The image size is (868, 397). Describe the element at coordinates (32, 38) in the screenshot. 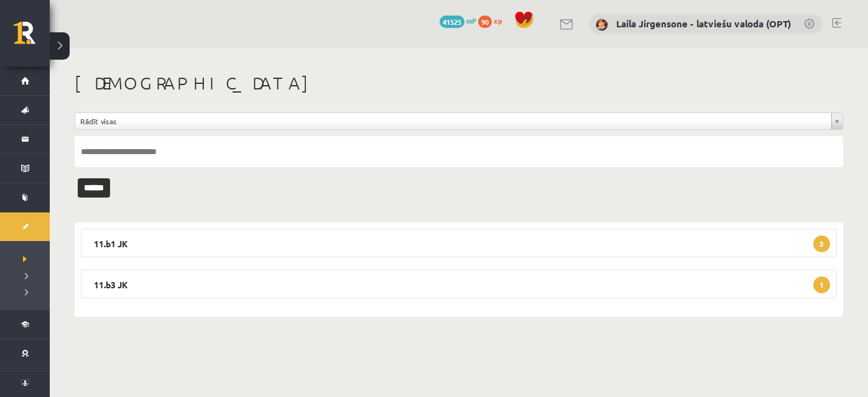

I see `a: Rīgas 1. Tālmācības vidusskola` at that location.